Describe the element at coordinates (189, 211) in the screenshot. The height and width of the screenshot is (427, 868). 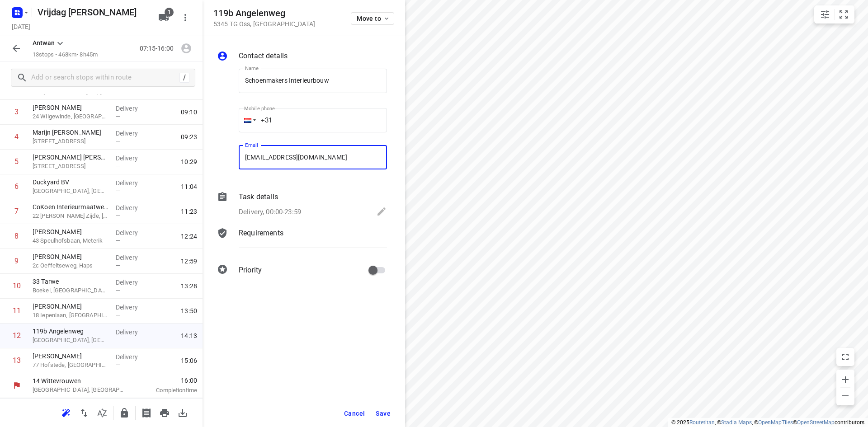
I see `span: 11:23` at that location.